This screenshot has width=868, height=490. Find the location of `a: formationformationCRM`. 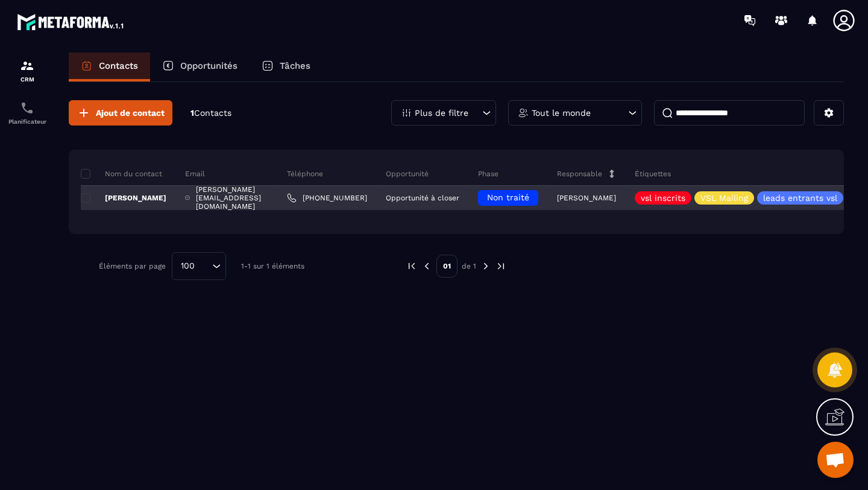

a: formationformationCRM is located at coordinates (27, 71).